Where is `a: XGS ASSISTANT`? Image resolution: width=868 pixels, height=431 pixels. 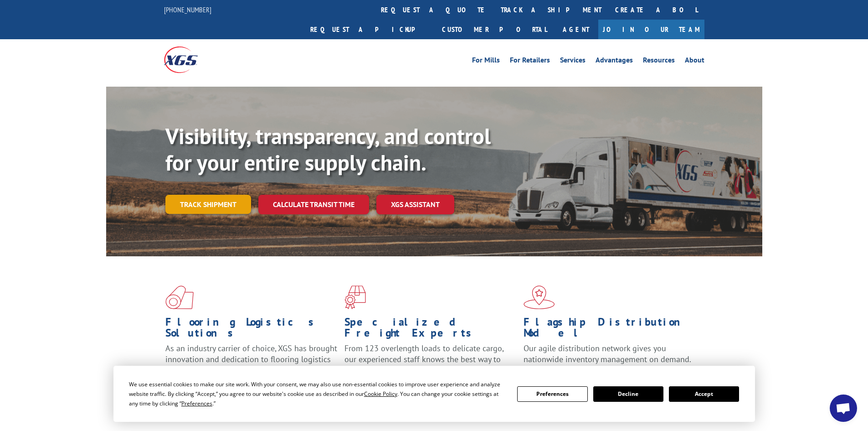 a: XGS ASSISTANT is located at coordinates (415, 204).